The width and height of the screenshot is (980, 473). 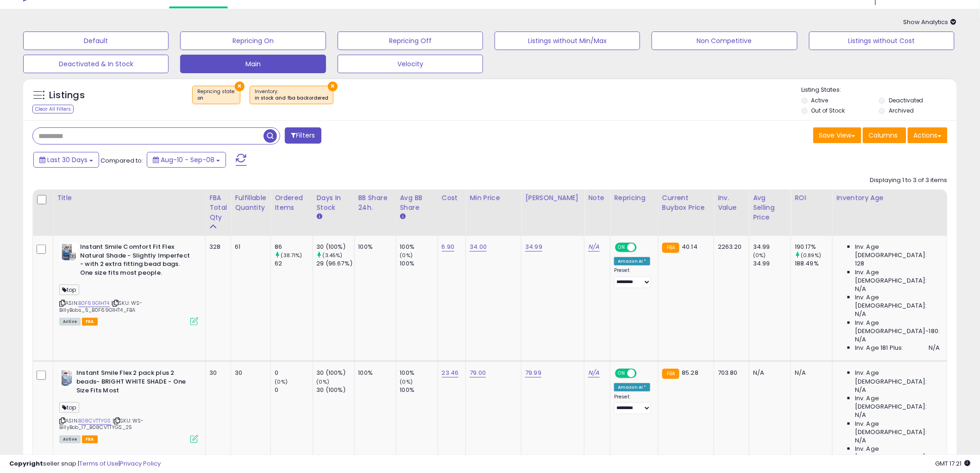 I want to click on span: Compared to:, so click(x=122, y=160).